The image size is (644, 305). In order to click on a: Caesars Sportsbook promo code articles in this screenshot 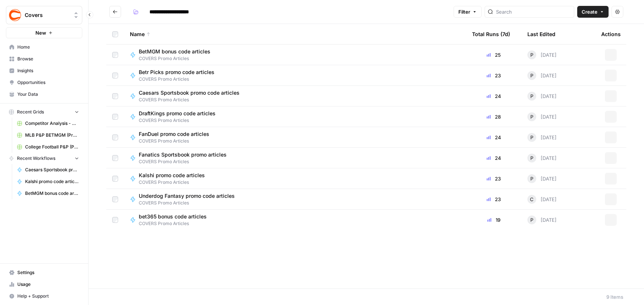, I will do `click(48, 170)`.